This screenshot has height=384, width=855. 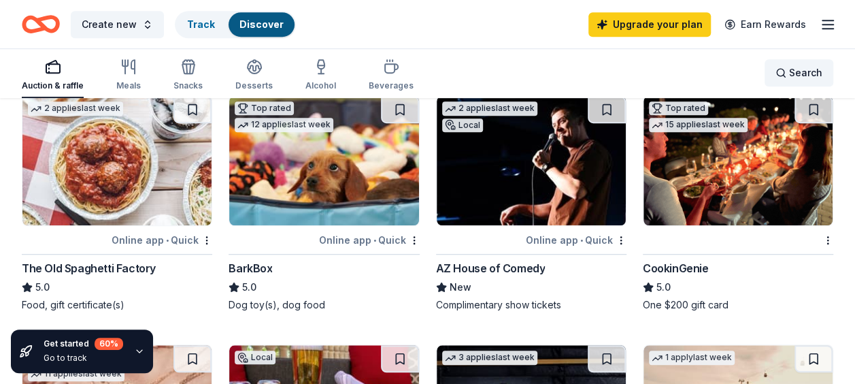 What do you see at coordinates (765, 24) in the screenshot?
I see `a: Earn Rewards` at bounding box center [765, 24].